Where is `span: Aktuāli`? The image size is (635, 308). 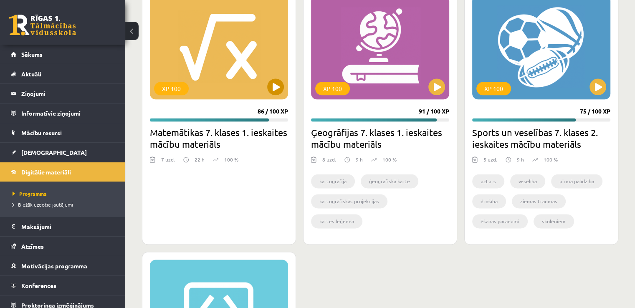
span: Aktuāli is located at coordinates (31, 74).